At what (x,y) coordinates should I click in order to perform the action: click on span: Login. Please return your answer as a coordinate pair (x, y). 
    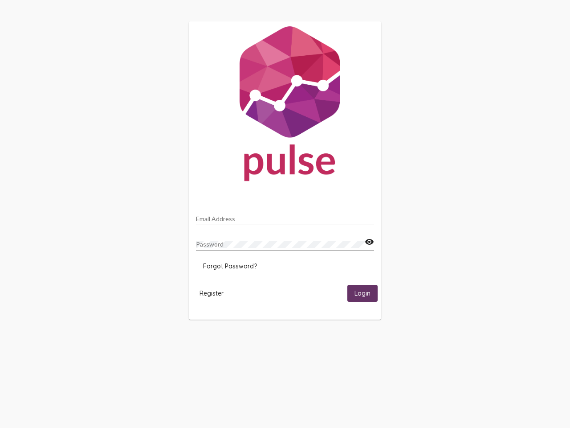
    Looking at the image, I should click on (363, 294).